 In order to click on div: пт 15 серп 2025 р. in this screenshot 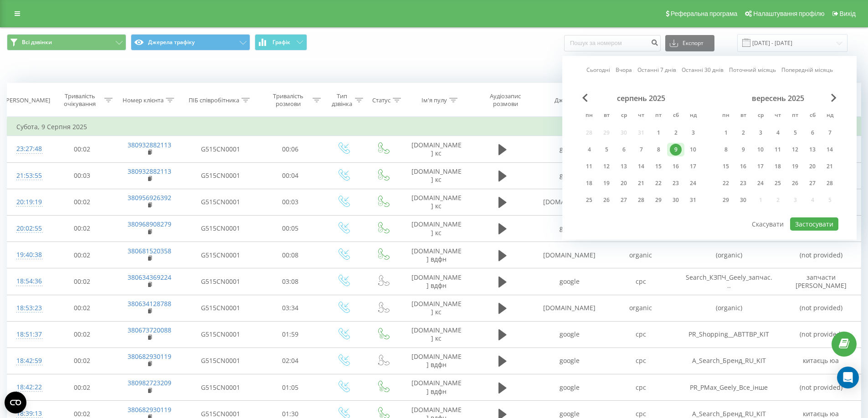, I will do `click(658, 167)`.